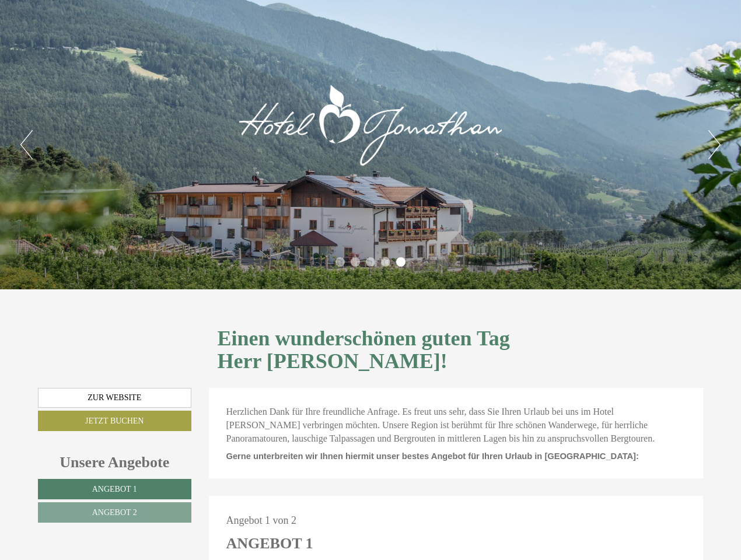 Image resolution: width=741 pixels, height=560 pixels. Describe the element at coordinates (714, 145) in the screenshot. I see `button: Next` at that location.